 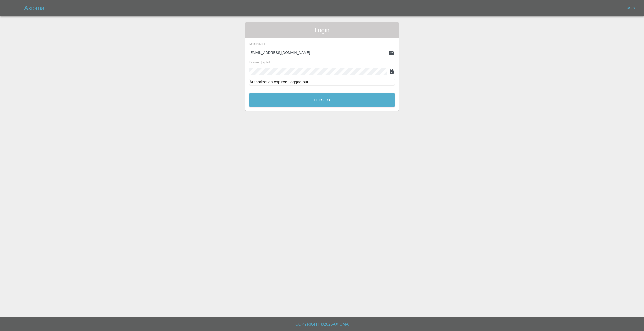 I want to click on h5: Axioma, so click(x=34, y=8).